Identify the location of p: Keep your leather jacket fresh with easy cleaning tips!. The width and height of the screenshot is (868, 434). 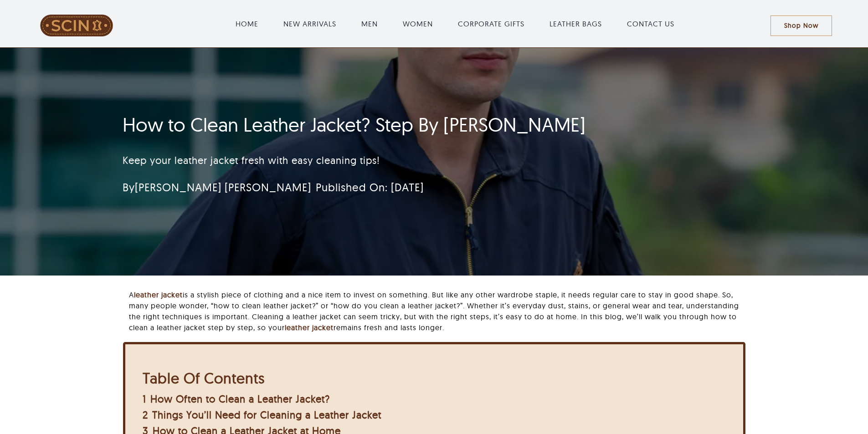
(380, 160).